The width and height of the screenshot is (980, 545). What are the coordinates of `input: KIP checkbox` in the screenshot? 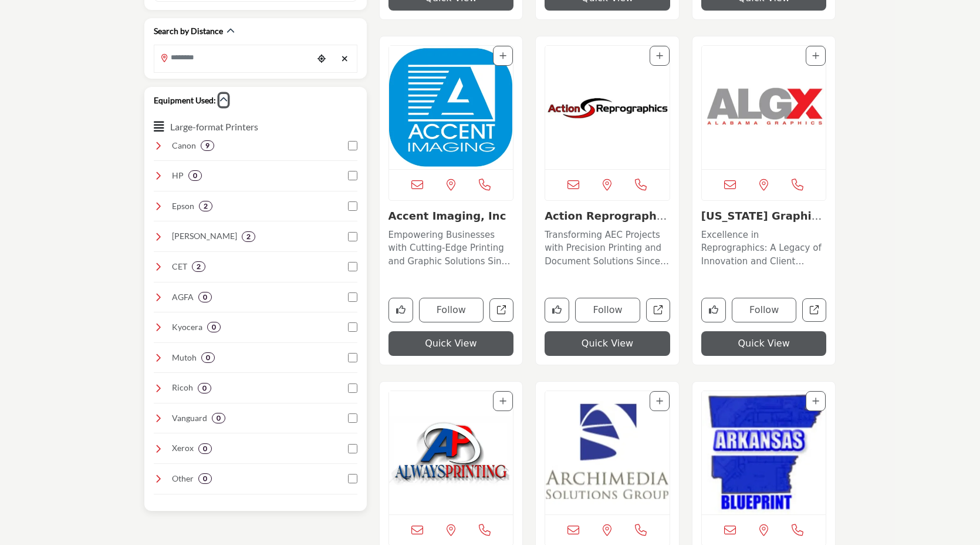 It's located at (353, 236).